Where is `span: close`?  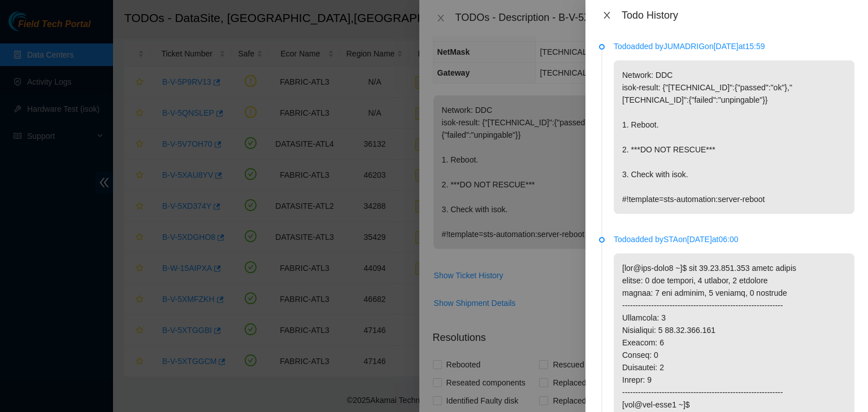
span: close is located at coordinates (607, 15).